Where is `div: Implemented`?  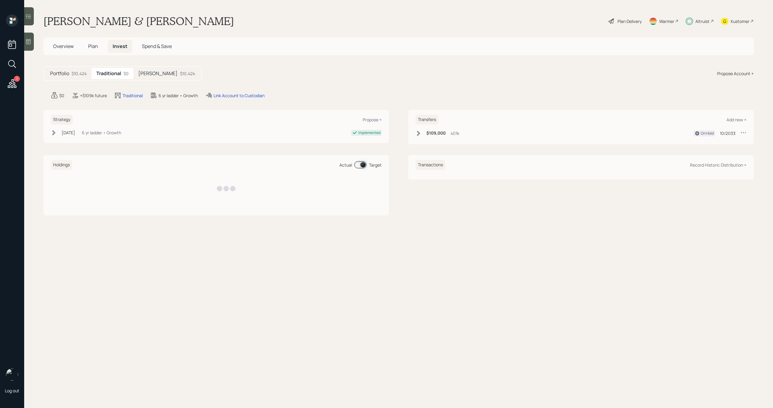 div: Implemented is located at coordinates (369, 133).